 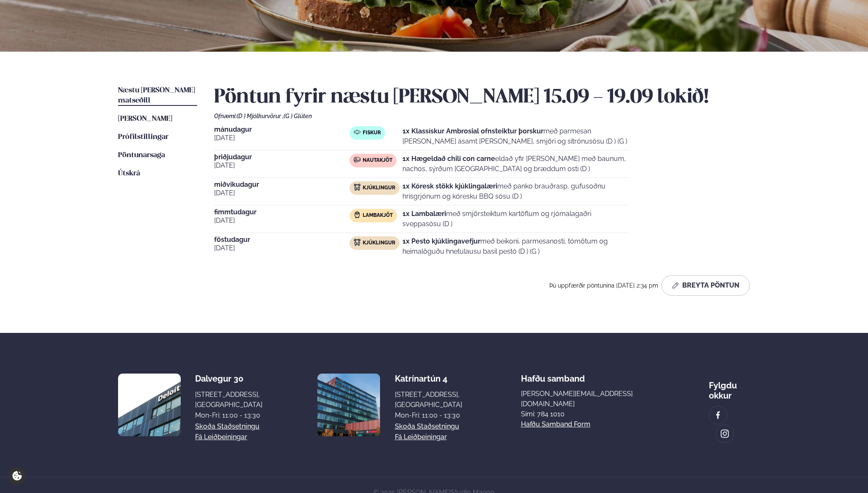 What do you see at coordinates (228, 378) in the screenshot?
I see `div: Dalvegur 30` at bounding box center [228, 378].